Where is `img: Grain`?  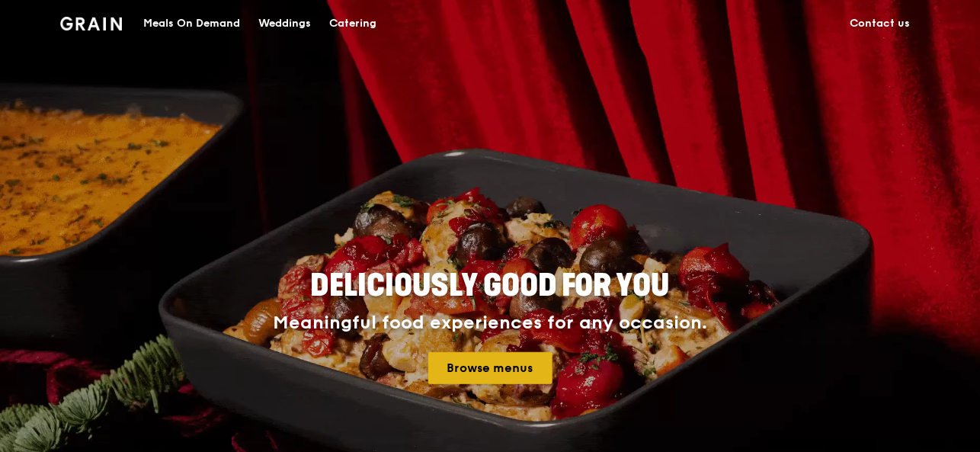
img: Grain is located at coordinates (91, 23).